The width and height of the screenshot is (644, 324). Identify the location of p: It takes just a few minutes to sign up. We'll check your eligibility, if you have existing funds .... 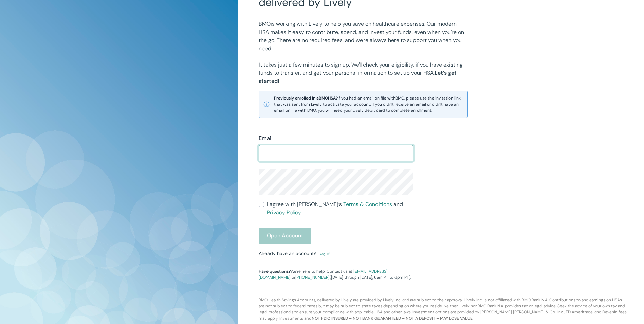
(363, 73).